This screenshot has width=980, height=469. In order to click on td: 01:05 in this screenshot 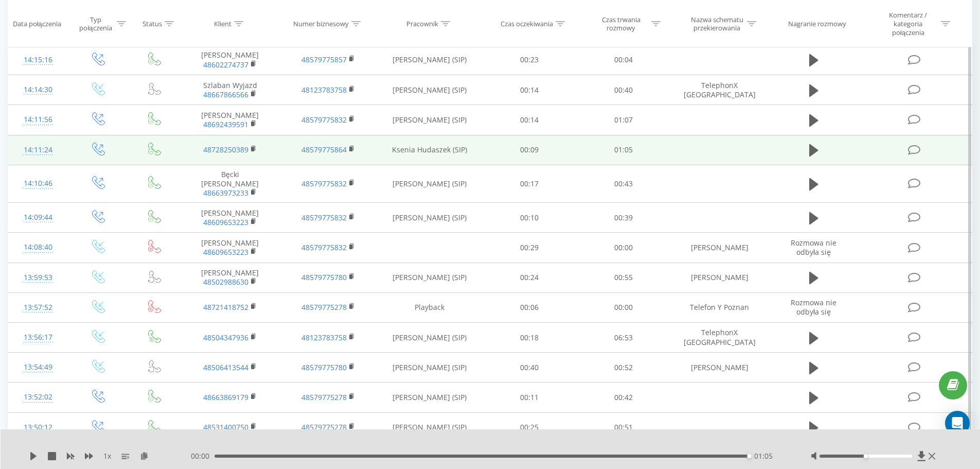, I will do `click(624, 150)`.